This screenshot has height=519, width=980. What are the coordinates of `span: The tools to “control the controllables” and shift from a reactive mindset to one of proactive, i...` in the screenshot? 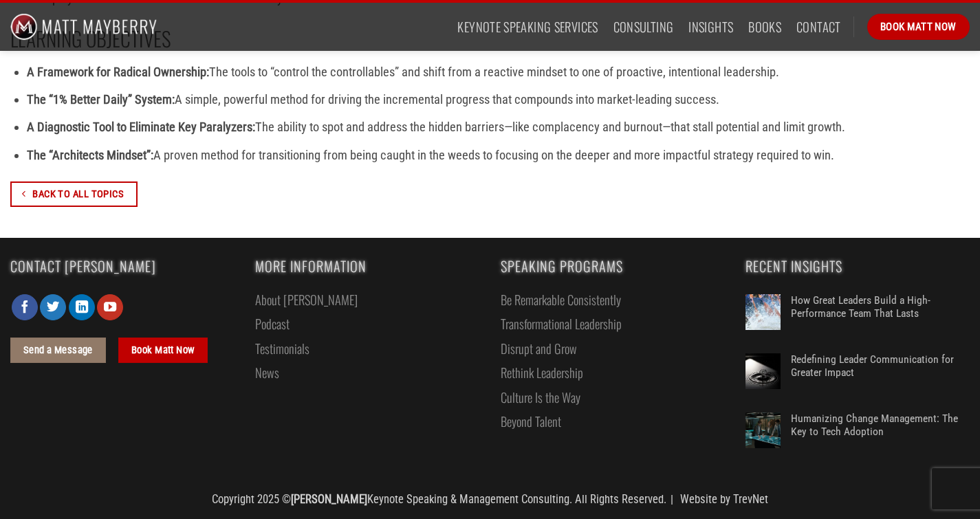 It's located at (494, 71).